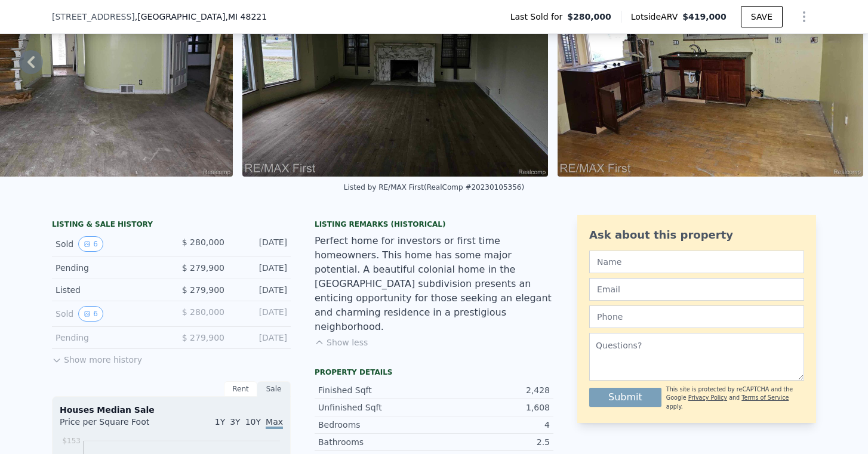 This screenshot has width=868, height=454. Describe the element at coordinates (376, 408) in the screenshot. I see `div: Unfinished Sqft` at that location.